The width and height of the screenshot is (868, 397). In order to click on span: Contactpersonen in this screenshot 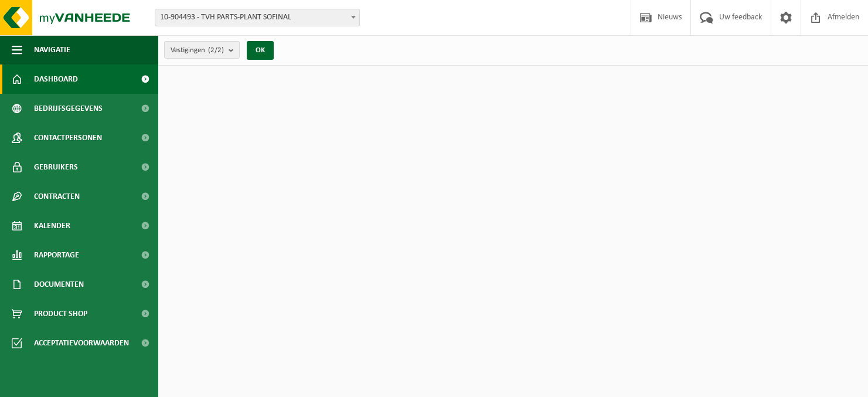, I will do `click(68, 138)`.